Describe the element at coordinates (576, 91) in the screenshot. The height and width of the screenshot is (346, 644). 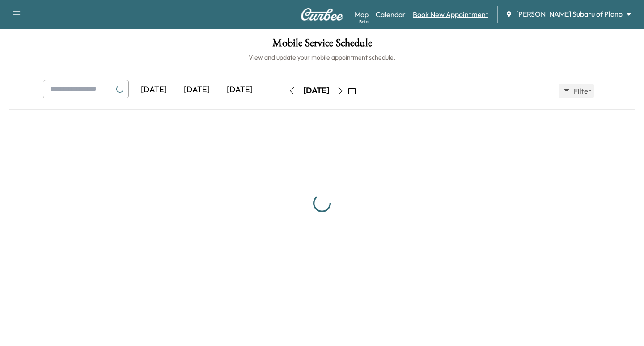
I see `button: Filter` at that location.